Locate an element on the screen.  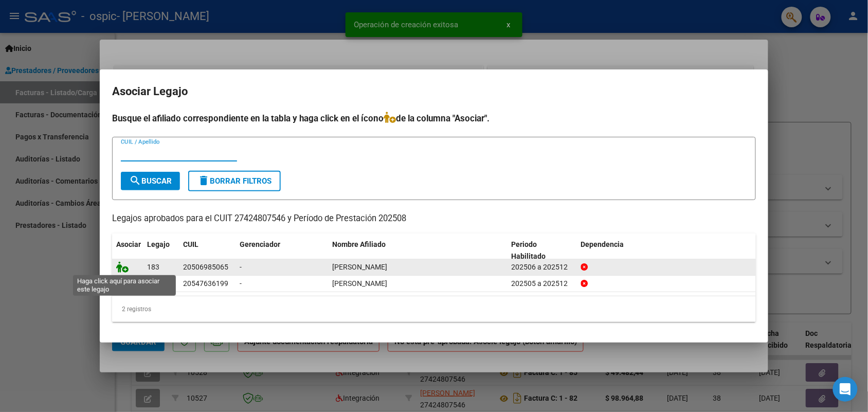
div: 202505 a 202512 is located at coordinates (542, 283).